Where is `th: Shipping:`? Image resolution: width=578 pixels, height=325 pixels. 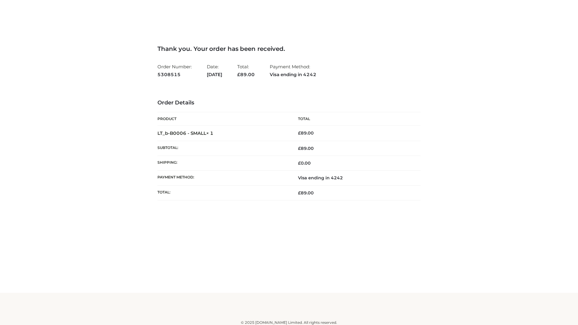
th: Shipping: is located at coordinates (223, 163).